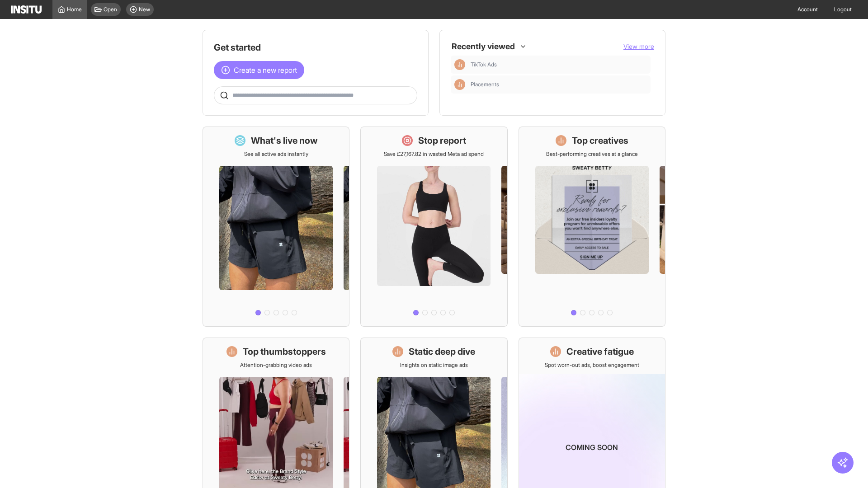 This screenshot has width=868, height=488. What do you see at coordinates (442, 140) in the screenshot?
I see `h1: Stop report` at bounding box center [442, 140].